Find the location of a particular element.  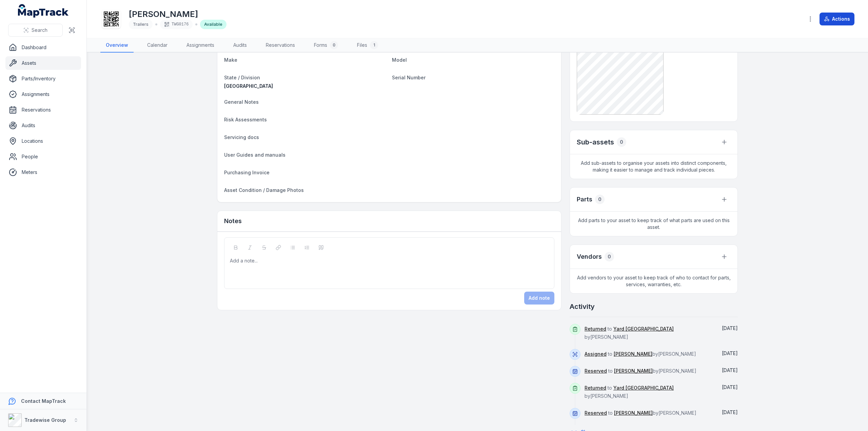

span: Asset Condition / Damage Photos is located at coordinates (264, 190).